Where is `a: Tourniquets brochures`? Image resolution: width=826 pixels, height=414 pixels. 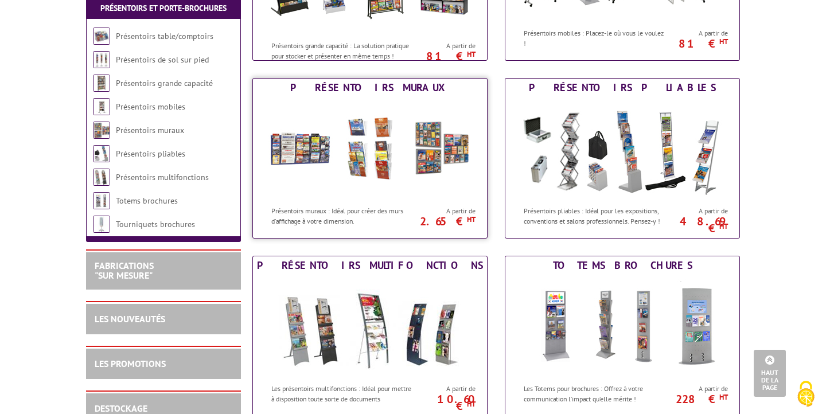 a: Tourniquets brochures is located at coordinates (155, 224).